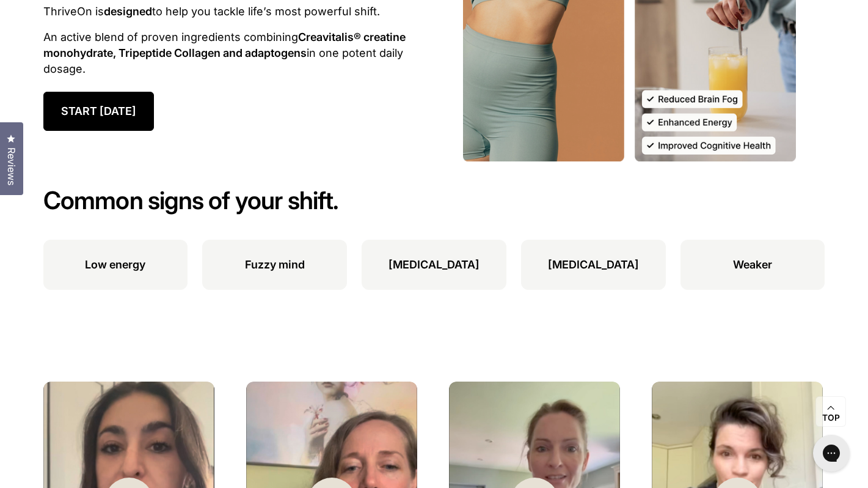 This screenshot has height=488, width=868. What do you see at coordinates (115, 264) in the screenshot?
I see `p: Low energy` at bounding box center [115, 264].